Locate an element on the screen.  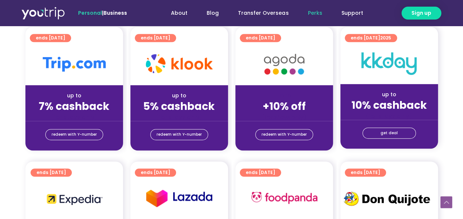
span: Sign up is located at coordinates (421, 13).